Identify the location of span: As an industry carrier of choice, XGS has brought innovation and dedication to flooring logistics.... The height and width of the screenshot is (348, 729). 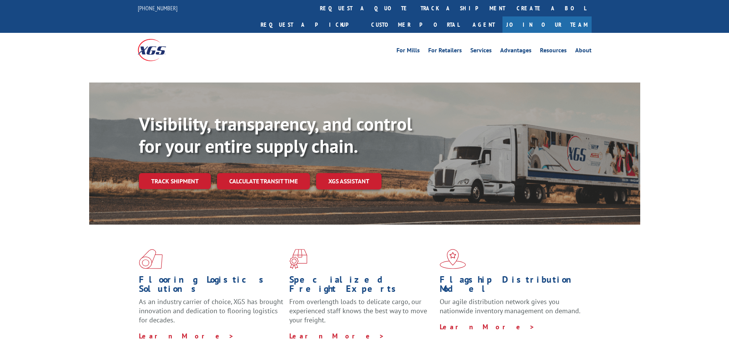
(211, 311).